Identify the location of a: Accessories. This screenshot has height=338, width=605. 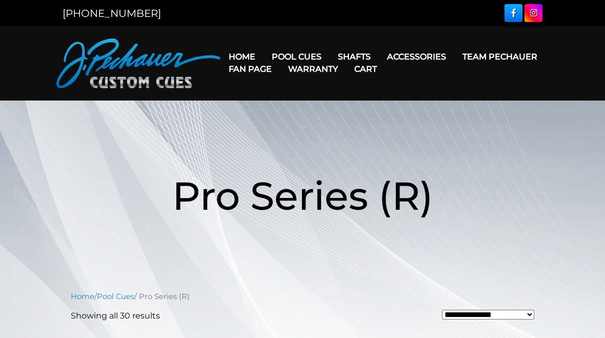
(416, 56).